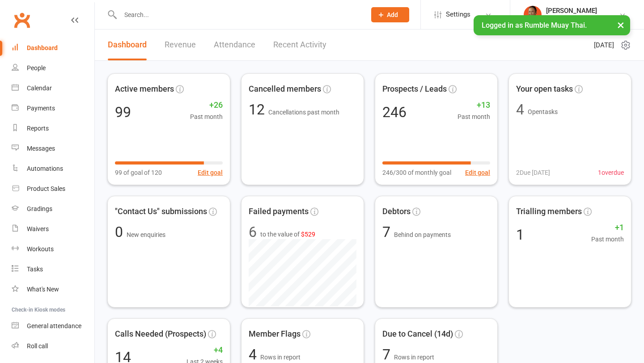 This screenshot has height=363, width=644. Describe the element at coordinates (53, 108) in the screenshot. I see `a: Payments` at that location.